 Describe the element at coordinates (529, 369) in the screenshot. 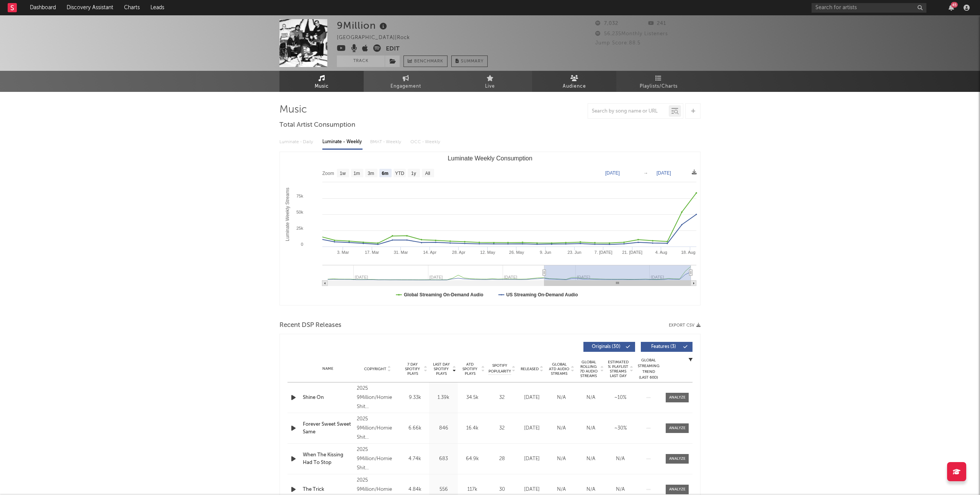

I see `span: Released` at that location.